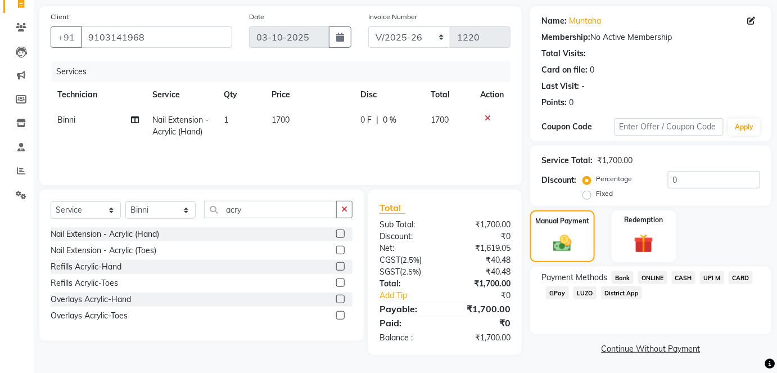 The height and width of the screenshot is (373, 777). Describe the element at coordinates (390, 260) in the screenshot. I see `span: CGST` at that location.